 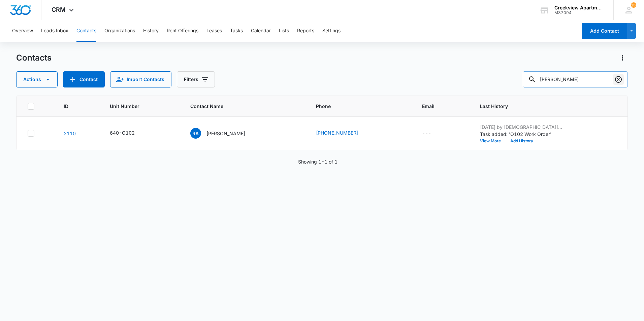 What do you see at coordinates (522, 134) in the screenshot?
I see `p: Task added: 'O102 Work Order'` at bounding box center [522, 134].